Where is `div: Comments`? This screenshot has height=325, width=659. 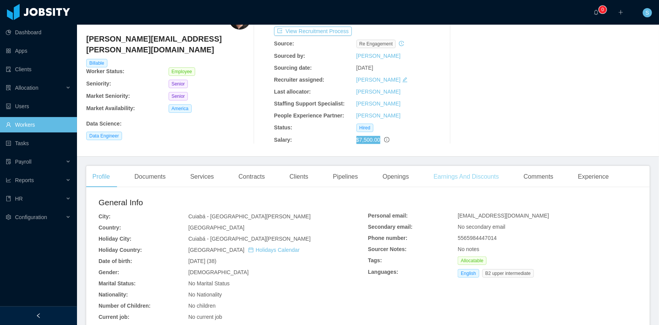 div: Comments is located at coordinates (538, 177).